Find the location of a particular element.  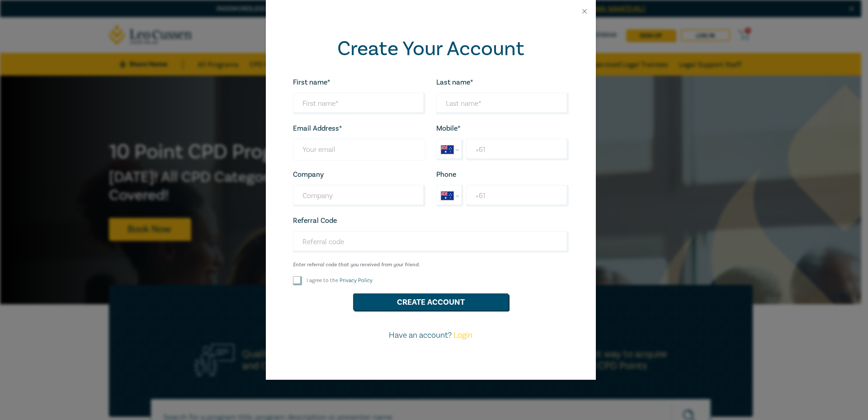

h2: Create Your Account is located at coordinates (431, 49).